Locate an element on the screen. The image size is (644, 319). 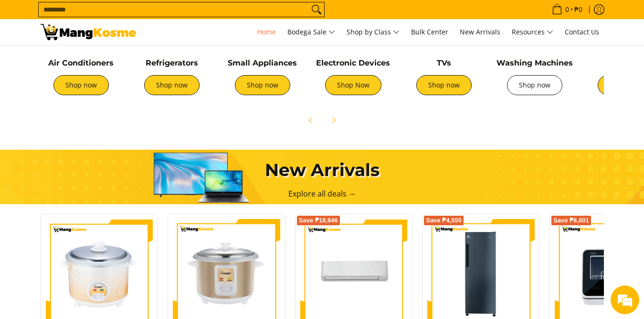
button: Next is located at coordinates (333, 120).